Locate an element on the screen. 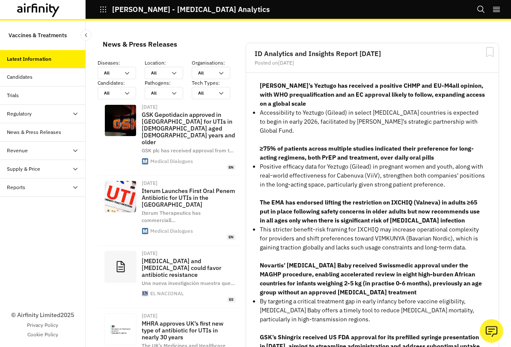  a: Cookie Policy is located at coordinates (43, 335).